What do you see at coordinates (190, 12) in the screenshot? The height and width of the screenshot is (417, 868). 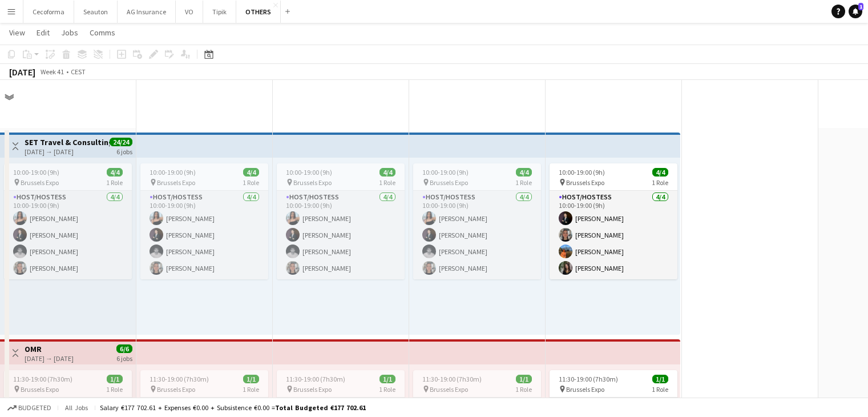 I see `button: VO` at bounding box center [190, 12].